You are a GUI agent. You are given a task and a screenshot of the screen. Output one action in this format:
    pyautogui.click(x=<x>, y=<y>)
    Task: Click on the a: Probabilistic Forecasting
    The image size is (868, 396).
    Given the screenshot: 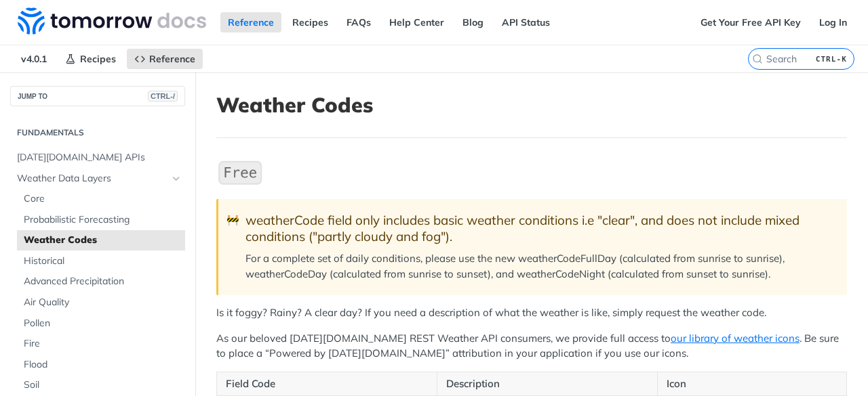 What is the action you would take?
    pyautogui.click(x=101, y=220)
    